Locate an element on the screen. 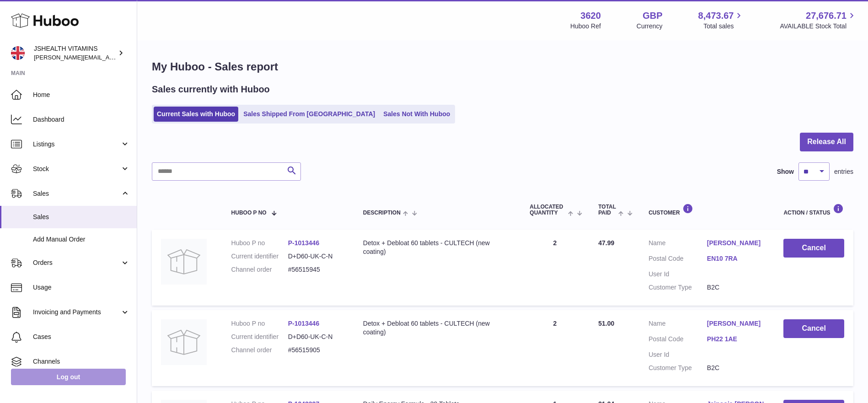  span: Home is located at coordinates (81, 95).